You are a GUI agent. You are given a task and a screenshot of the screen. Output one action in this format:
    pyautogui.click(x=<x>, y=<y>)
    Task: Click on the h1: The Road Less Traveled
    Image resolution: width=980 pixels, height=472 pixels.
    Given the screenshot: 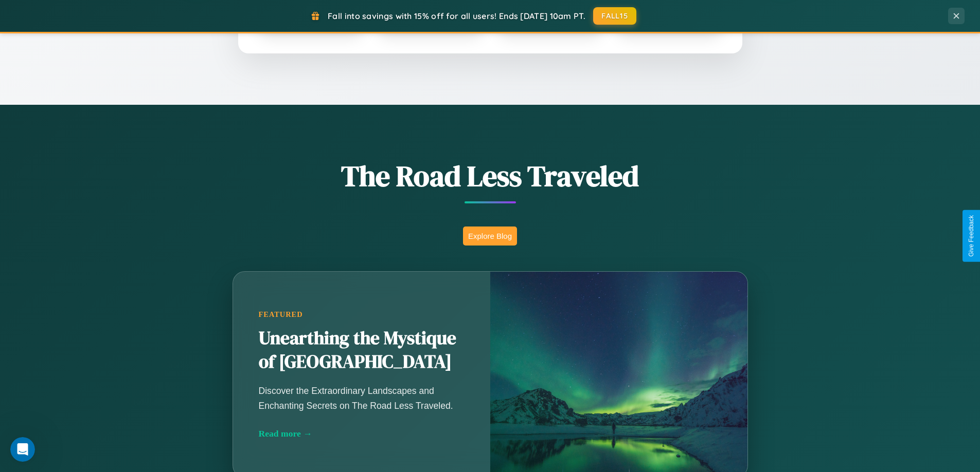 What is the action you would take?
    pyautogui.click(x=490, y=176)
    